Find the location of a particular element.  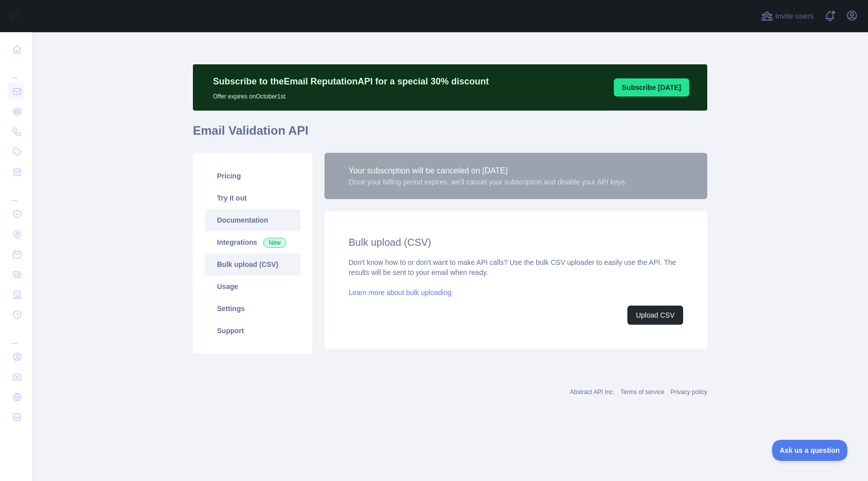

span: New is located at coordinates (275, 243).